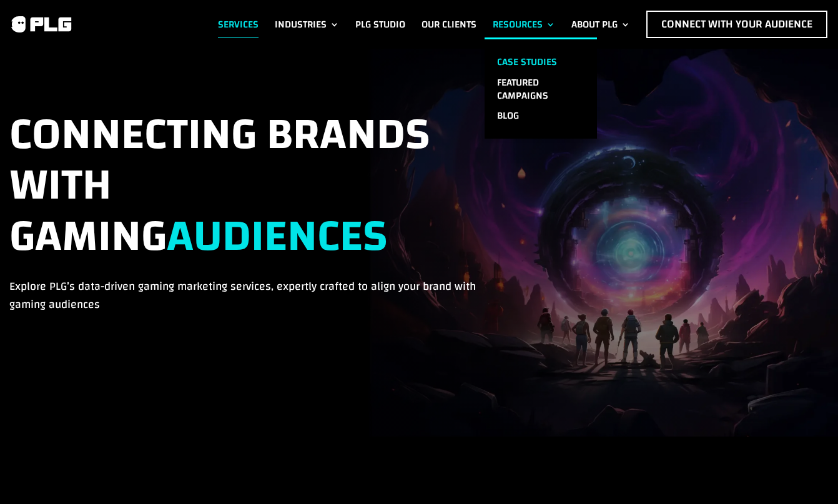 Image resolution: width=838 pixels, height=504 pixels. What do you see at coordinates (540, 115) in the screenshot?
I see `a: Blog` at bounding box center [540, 115].